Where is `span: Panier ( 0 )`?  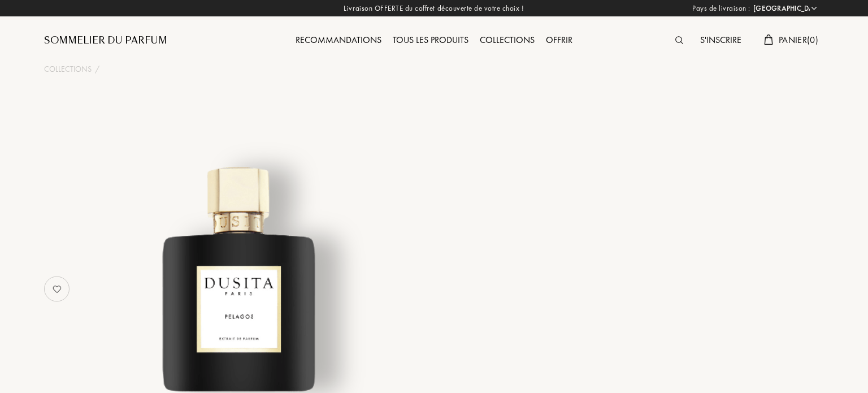
span: Panier ( 0 ) is located at coordinates (799, 40).